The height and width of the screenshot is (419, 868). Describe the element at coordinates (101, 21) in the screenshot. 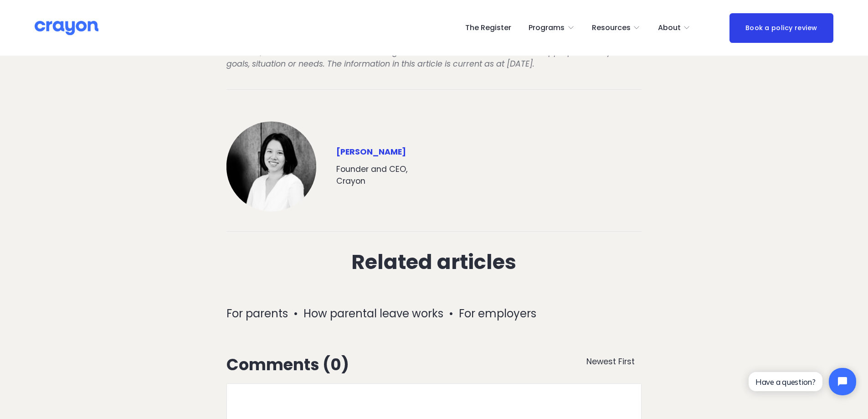

I see `button: Open chat widget` at that location.